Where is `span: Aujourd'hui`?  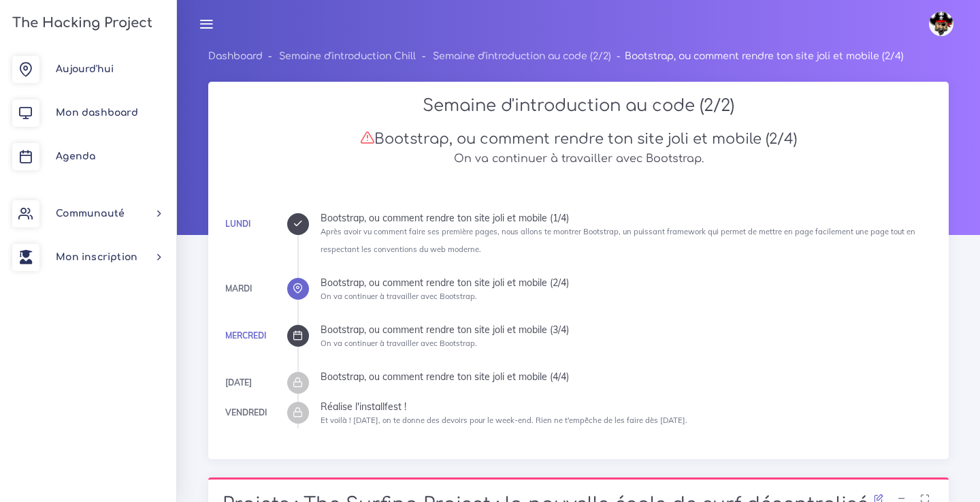
span: Aujourd'hui is located at coordinates (84, 69).